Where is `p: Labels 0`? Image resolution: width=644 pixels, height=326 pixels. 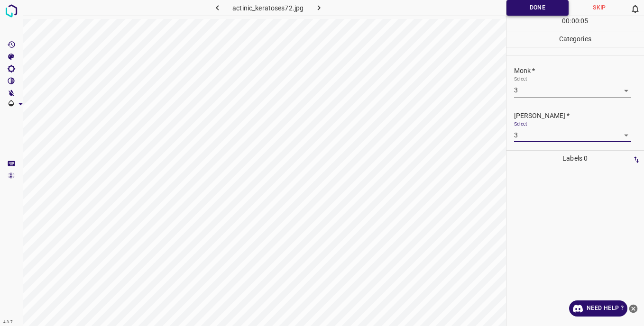
p: Labels 0 is located at coordinates (575, 158).